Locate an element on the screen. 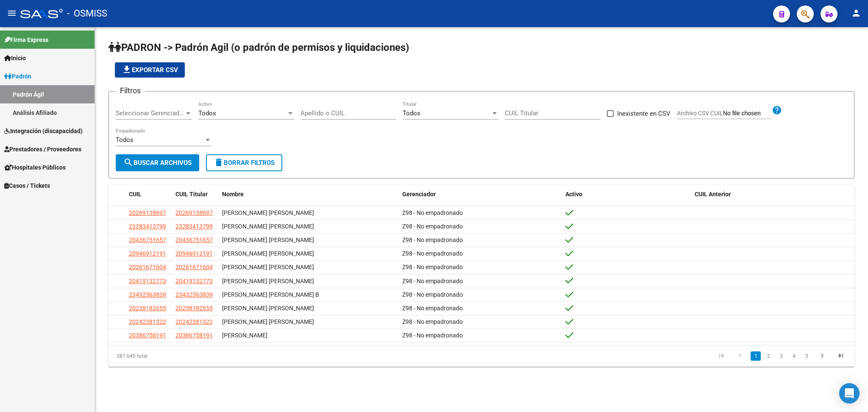  span: CUIL Titular is located at coordinates (191, 194).